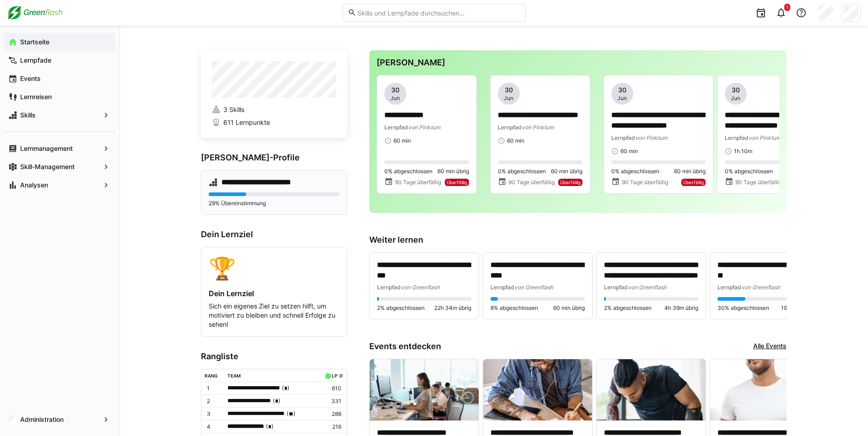 The width and height of the screenshot is (868, 436). Describe the element at coordinates (274, 357) in the screenshot. I see `h3: Rangliste` at that location.